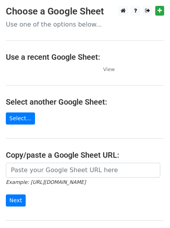 The height and width of the screenshot is (228, 170). I want to click on h4: Use a recent Google Sheet:, so click(85, 57).